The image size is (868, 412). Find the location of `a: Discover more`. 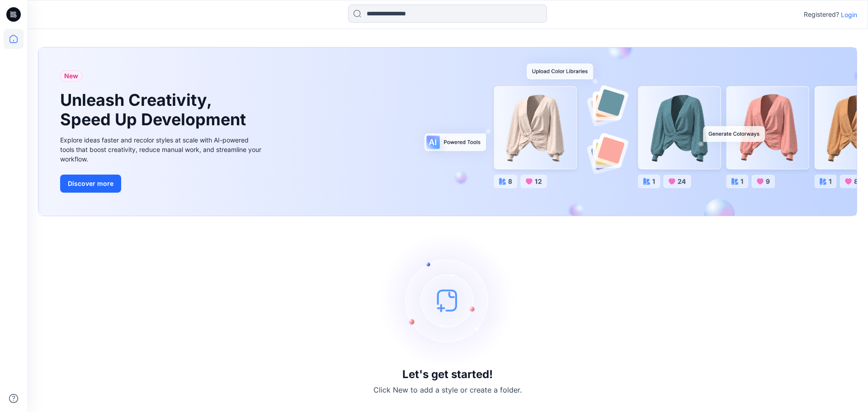

a: Discover more is located at coordinates (162, 184).